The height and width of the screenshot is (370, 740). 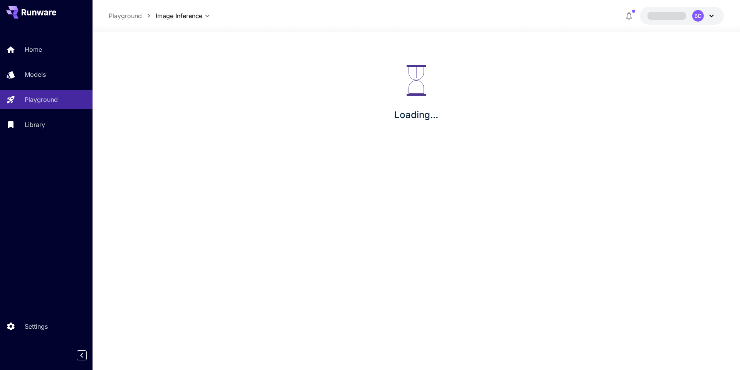 I want to click on div: Collapse sidebar, so click(x=88, y=355).